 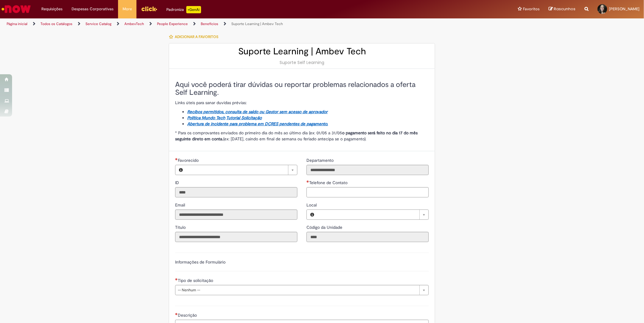 What do you see at coordinates (92, 9) in the screenshot?
I see `span: Despesas Corporativas` at bounding box center [92, 9].